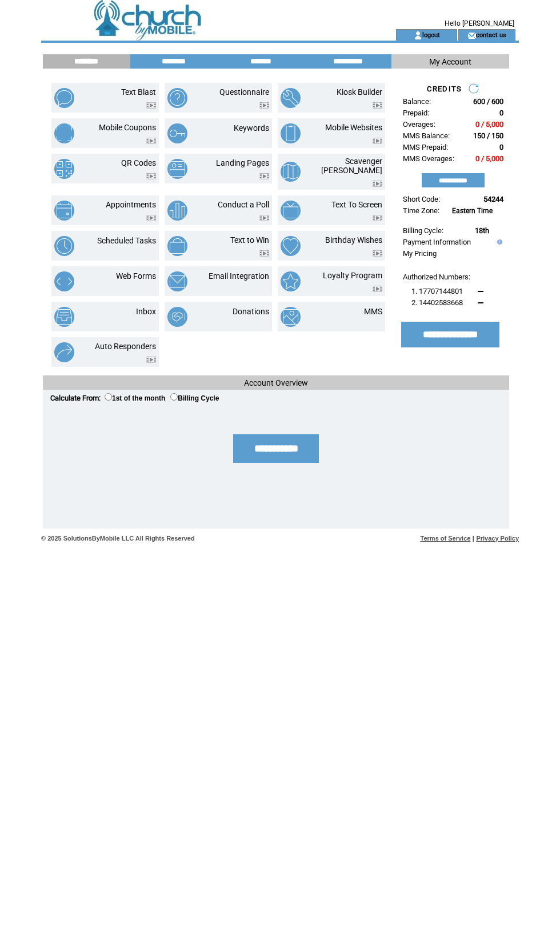  What do you see at coordinates (276, 383) in the screenshot?
I see `span: Account Overview` at bounding box center [276, 383].